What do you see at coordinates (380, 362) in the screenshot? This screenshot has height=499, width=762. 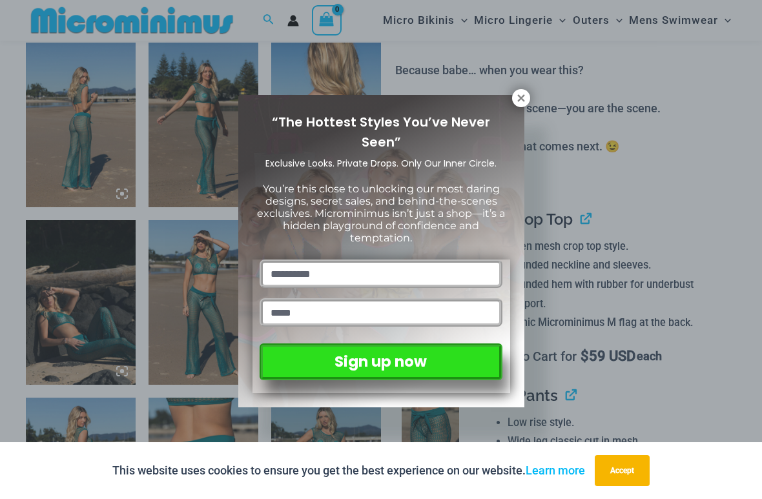 I see `button: Sign up now` at bounding box center [380, 362].